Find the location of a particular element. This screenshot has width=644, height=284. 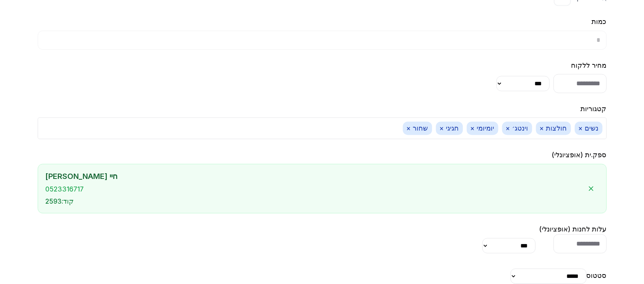

label: סטטוס is located at coordinates (597, 275).